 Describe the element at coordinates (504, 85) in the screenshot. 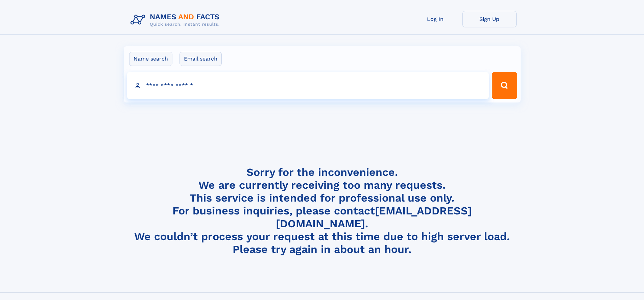

I see `button: Search Button` at that location.